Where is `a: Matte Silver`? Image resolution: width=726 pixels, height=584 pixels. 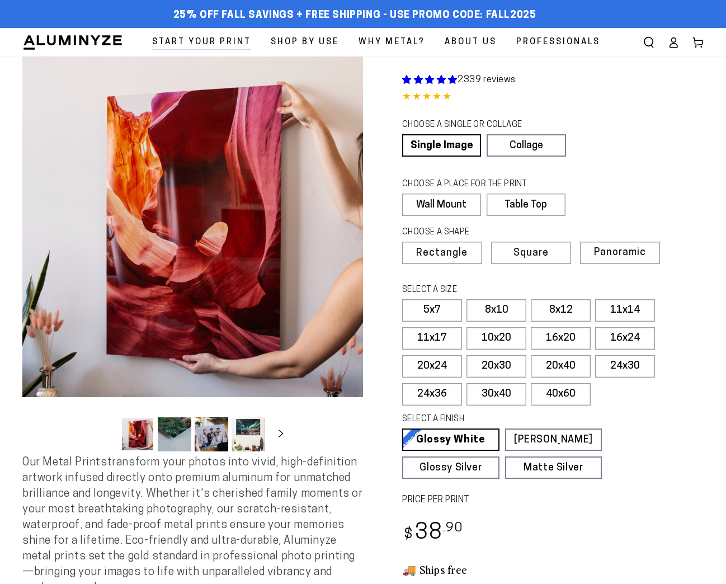
a: Matte Silver is located at coordinates (554, 468).